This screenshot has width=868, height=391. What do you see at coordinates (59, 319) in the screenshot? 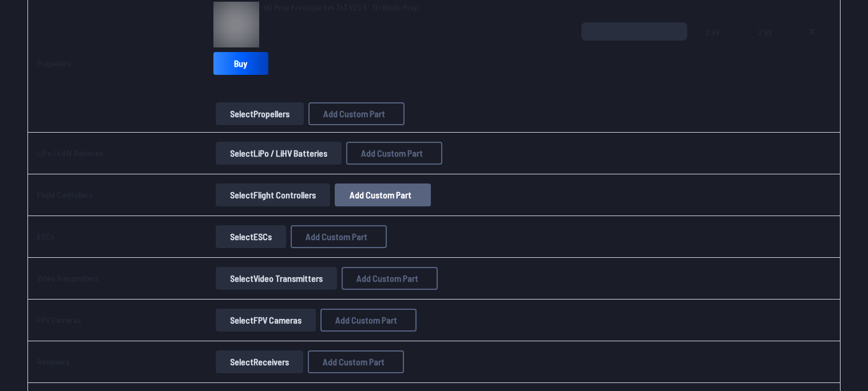
I see `a: FPV Cameras` at bounding box center [59, 319].